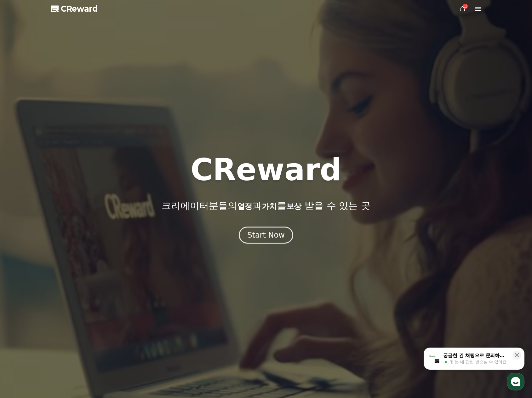 The image size is (532, 398). Describe the element at coordinates (101, 212) in the screenshot. I see `span: 설정` at that location.